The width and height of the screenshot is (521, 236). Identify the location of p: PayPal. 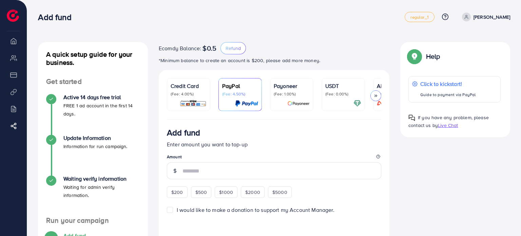
(240, 86).